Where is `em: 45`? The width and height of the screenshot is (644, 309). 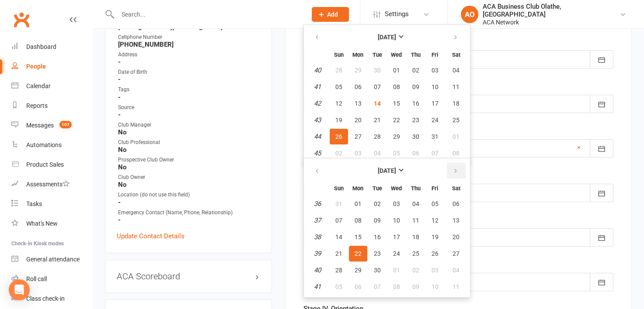
em: 45 is located at coordinates (318, 153).